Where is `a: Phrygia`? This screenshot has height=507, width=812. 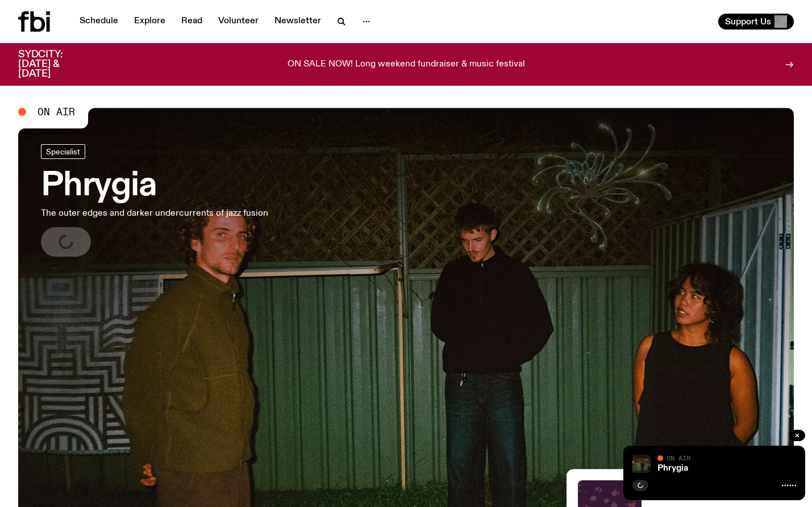
a: Phrygia is located at coordinates (673, 468).